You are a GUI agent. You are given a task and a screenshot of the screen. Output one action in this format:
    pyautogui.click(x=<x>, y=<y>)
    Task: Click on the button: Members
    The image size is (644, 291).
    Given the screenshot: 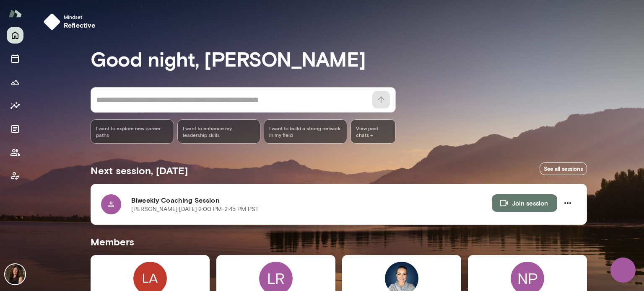 What is the action you would take?
    pyautogui.click(x=15, y=153)
    